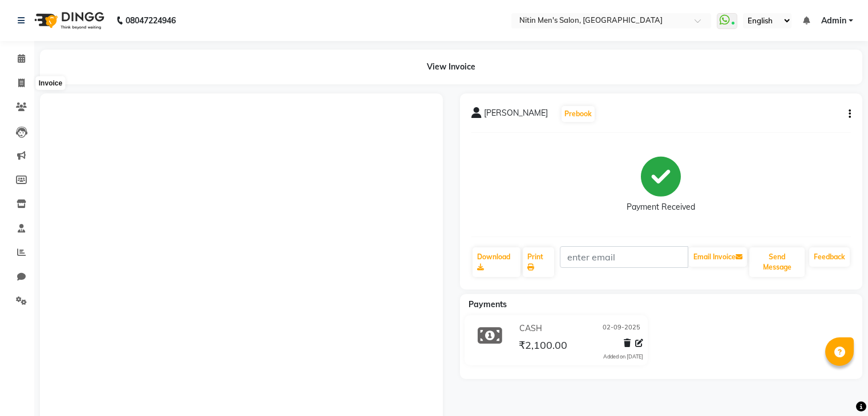 The height and width of the screenshot is (416, 868). I want to click on input: enter email, so click(624, 257).